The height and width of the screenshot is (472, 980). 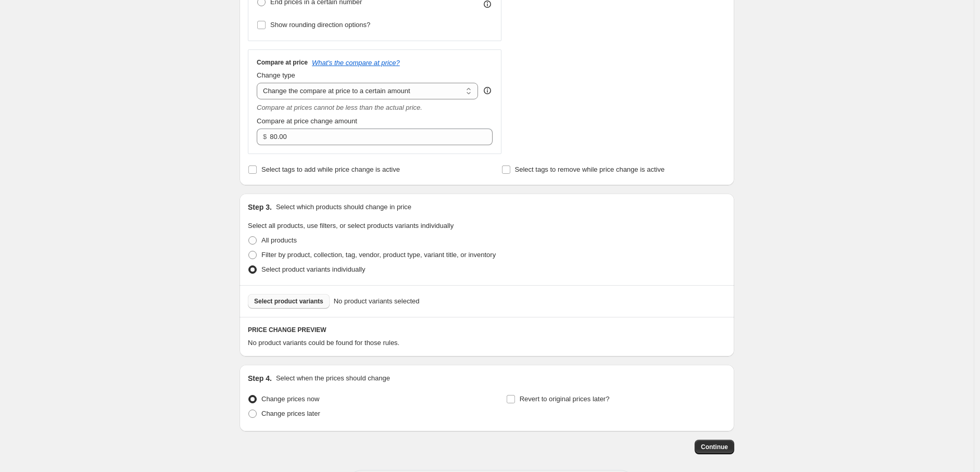 I want to click on span: Select product variants, so click(x=289, y=301).